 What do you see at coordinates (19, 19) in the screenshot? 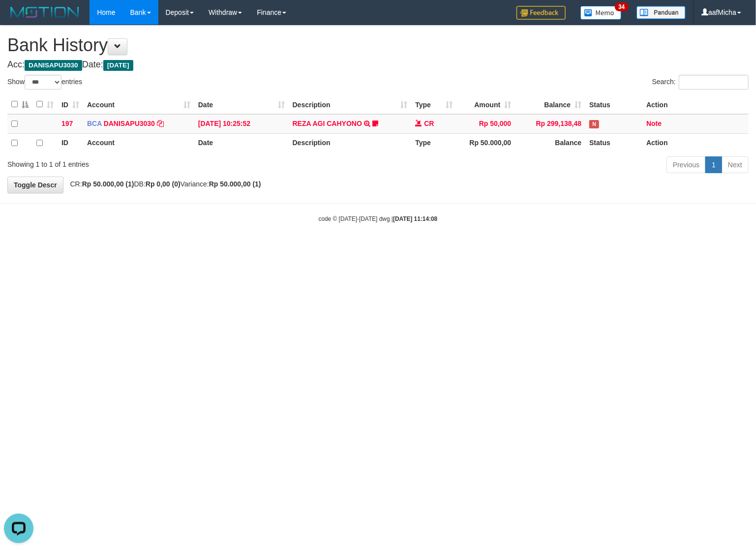
I see `button: Open LiveChat chat widget` at bounding box center [19, 19].